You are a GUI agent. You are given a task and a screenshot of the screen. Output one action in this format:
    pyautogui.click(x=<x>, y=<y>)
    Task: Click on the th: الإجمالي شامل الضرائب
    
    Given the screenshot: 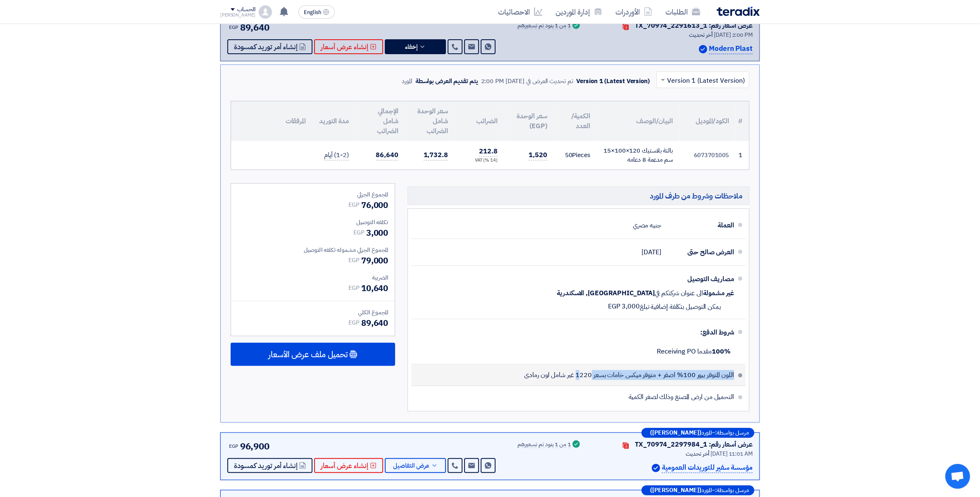 What is the action you would take?
    pyautogui.click(x=381, y=121)
    